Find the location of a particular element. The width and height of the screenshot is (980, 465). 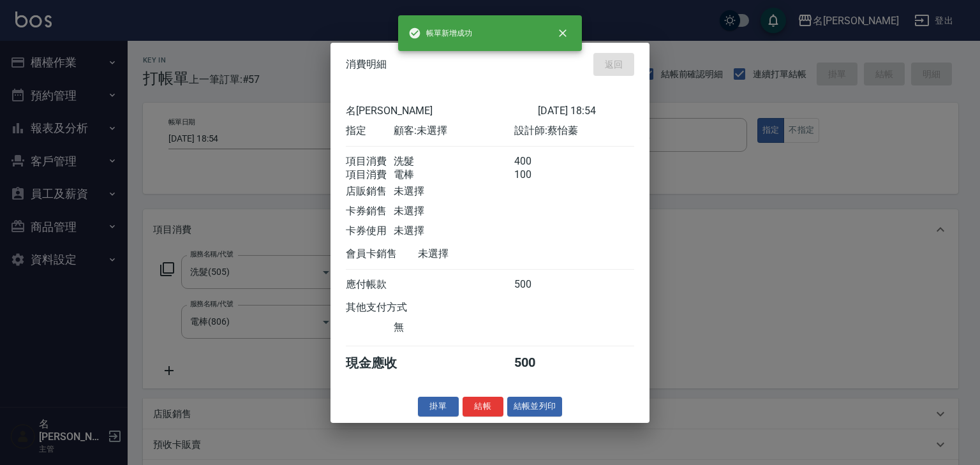

div: 現金應收 is located at coordinates (381, 363).